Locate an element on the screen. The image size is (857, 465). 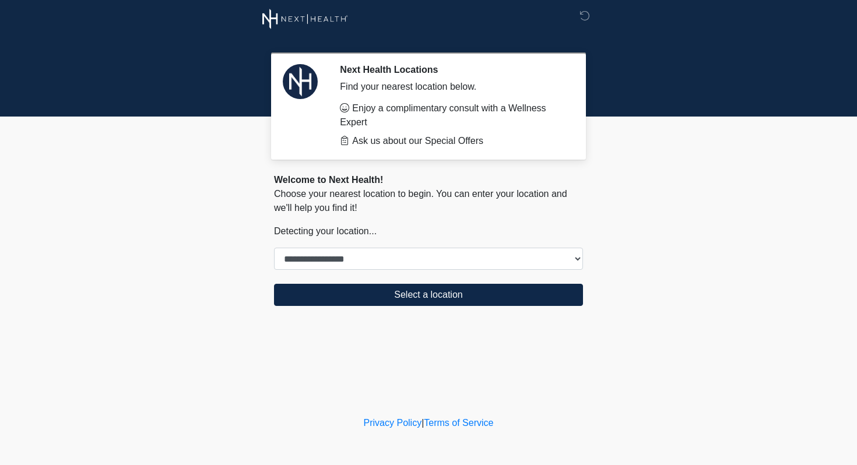
img: Agent Avatar is located at coordinates (300, 82).